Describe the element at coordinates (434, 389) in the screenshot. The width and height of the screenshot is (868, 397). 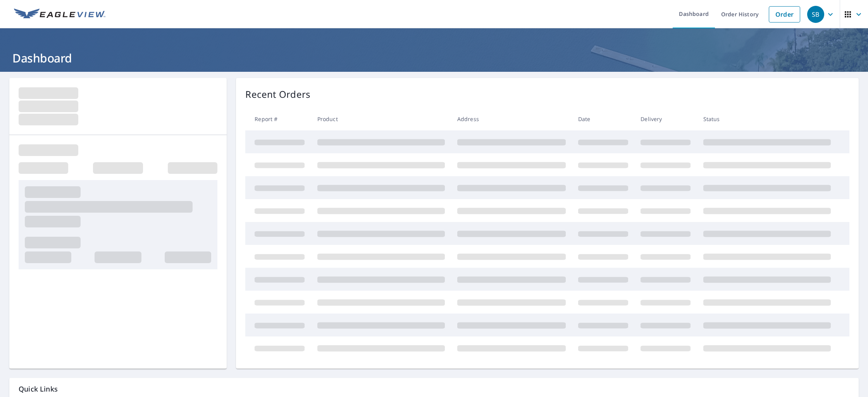
I see `p: Quick Links` at that location.